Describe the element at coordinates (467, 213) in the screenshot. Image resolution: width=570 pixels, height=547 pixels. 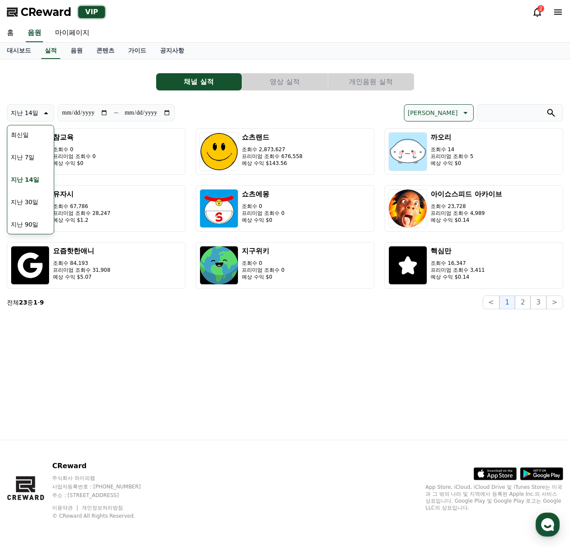
I see `p: 프리미엄 조회수 4,989` at that location.